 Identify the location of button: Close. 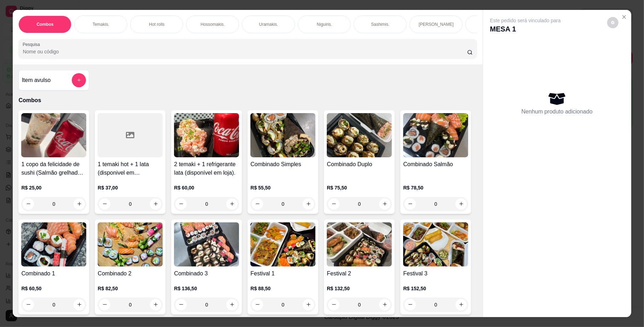
(624, 17).